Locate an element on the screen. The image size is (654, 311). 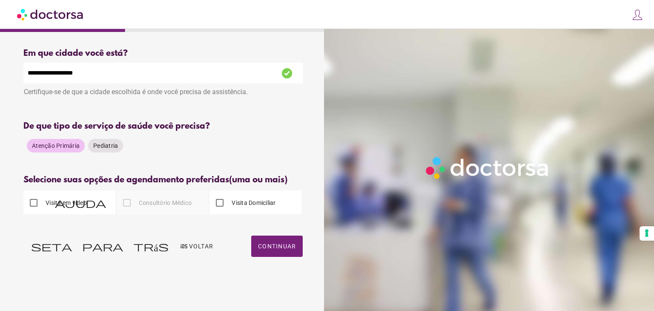
font: Em que cidade você está? is located at coordinates (75, 53).